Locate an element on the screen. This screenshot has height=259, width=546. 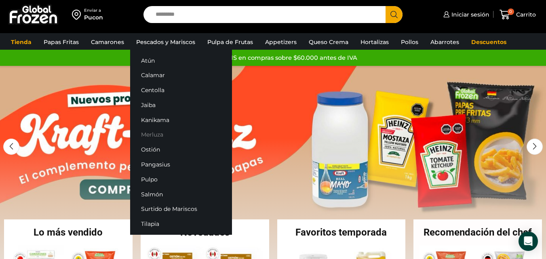
div: Pucon is located at coordinates (93, 17).